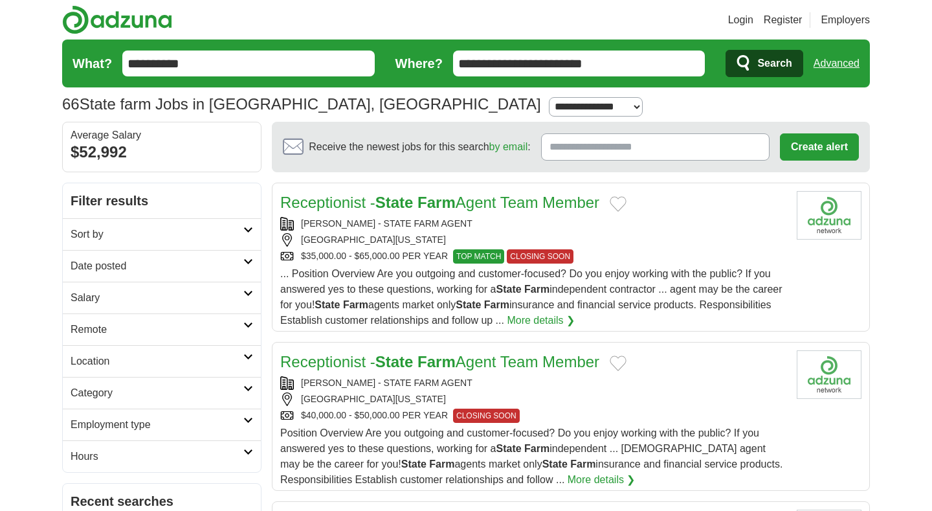 The width and height of the screenshot is (932, 511). Describe the element at coordinates (419, 147) in the screenshot. I see `span: Receive the newest jobs for this search :` at that location.